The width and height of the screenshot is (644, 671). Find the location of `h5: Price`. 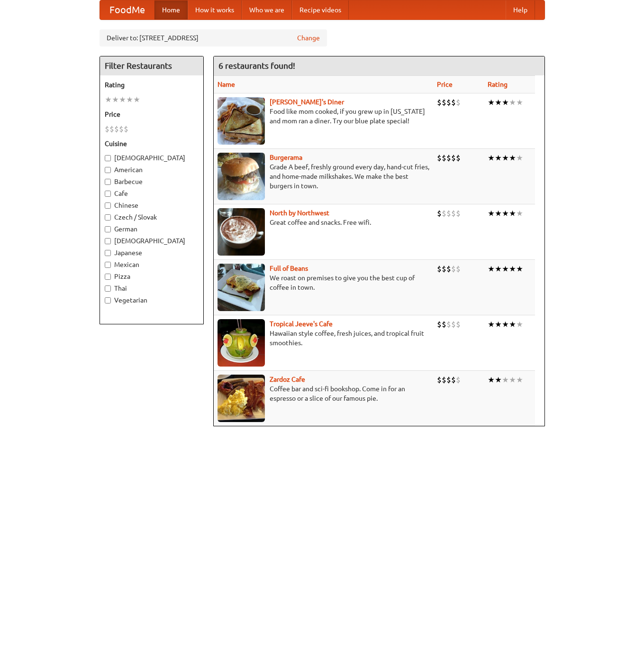

h5: Price is located at coordinates (151, 114).